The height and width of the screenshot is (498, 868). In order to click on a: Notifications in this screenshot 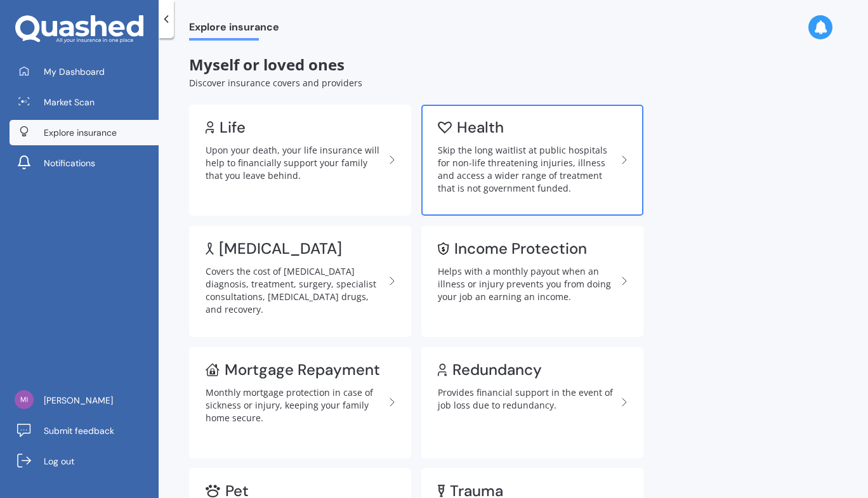, I will do `click(84, 163)`.